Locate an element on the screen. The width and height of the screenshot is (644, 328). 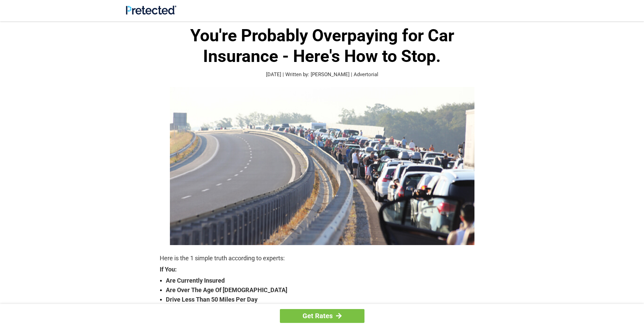
p: Here is the 1 simple truth according to experts: is located at coordinates (322, 258).